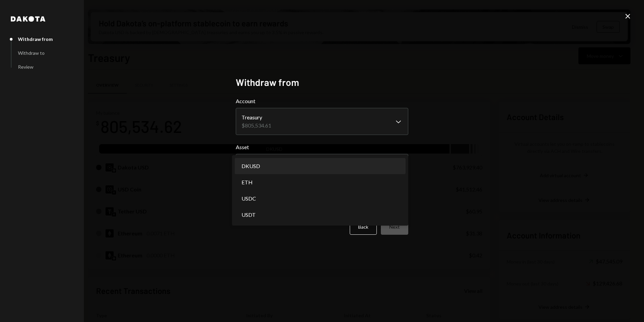  I want to click on button: Asset, so click(322, 164).